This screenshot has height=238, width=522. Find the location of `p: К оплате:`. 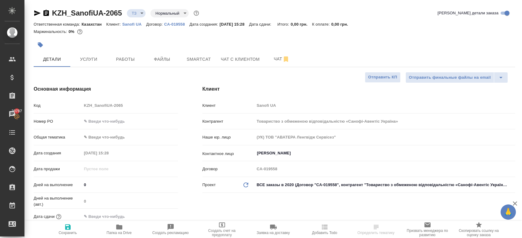

p: К оплате: is located at coordinates (321, 24).